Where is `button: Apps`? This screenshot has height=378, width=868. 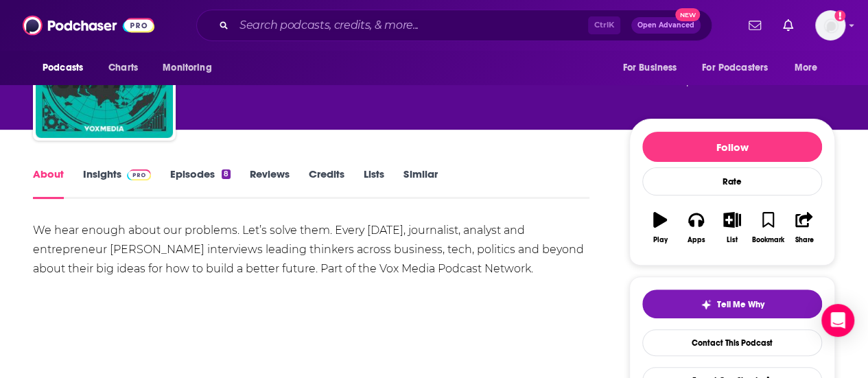 button: Apps is located at coordinates (696, 228).